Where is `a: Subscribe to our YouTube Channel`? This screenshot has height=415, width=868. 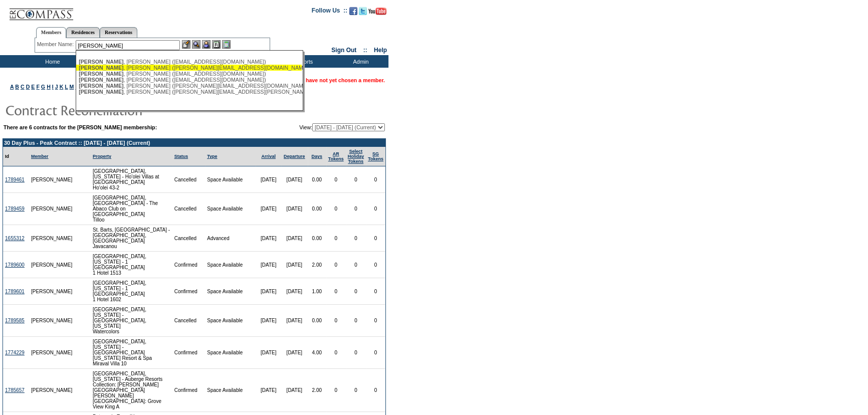 a: Subscribe to our YouTube Channel is located at coordinates (377, 13).